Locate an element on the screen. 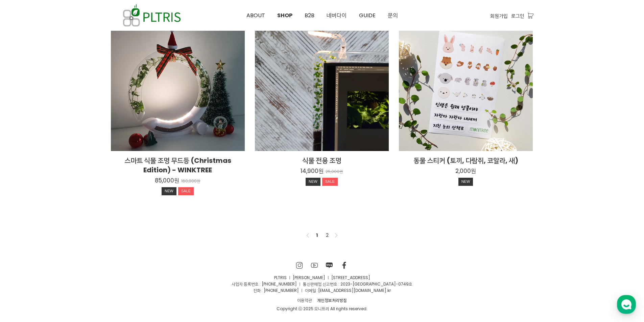 This screenshot has width=644, height=322. h2: 스마트 식물 조명 무드등 (Christmas Edition) - WINKTREE is located at coordinates (178, 165).